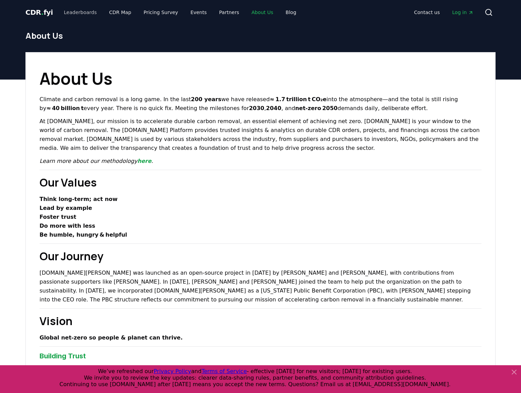 The height and width of the screenshot is (393, 521). What do you see at coordinates (144, 161) in the screenshot?
I see `a: here` at bounding box center [144, 161].